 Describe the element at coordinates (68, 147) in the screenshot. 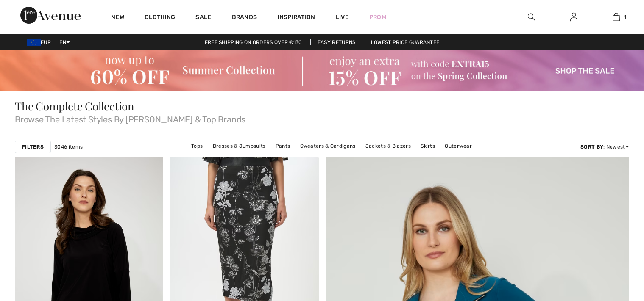

I see `span: 3046 items` at that location.